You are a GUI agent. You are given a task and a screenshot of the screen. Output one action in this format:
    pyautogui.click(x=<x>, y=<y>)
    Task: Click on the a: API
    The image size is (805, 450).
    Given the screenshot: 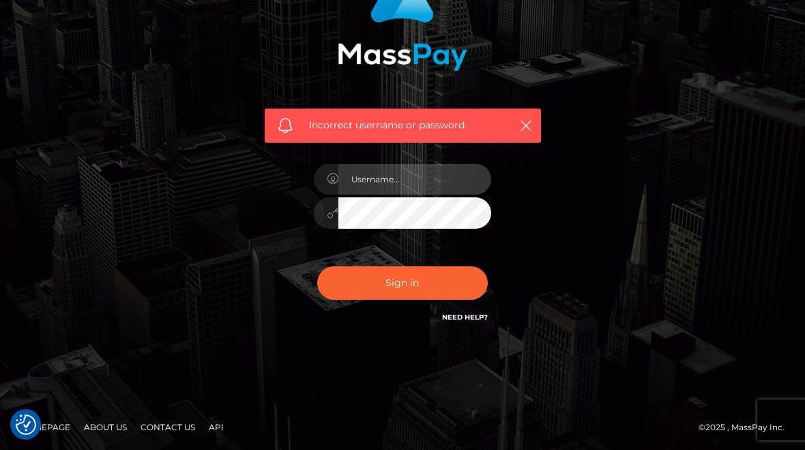 What is the action you would take?
    pyautogui.click(x=216, y=427)
    